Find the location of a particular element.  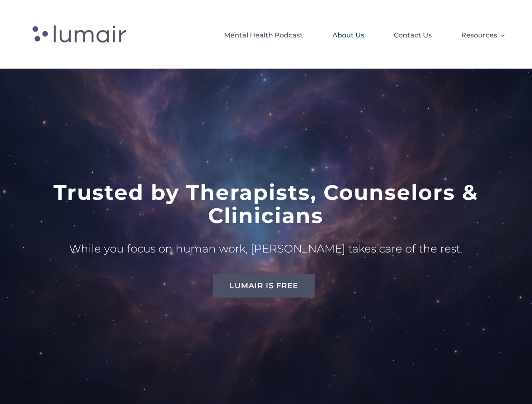

a: About Us is located at coordinates (348, 34).